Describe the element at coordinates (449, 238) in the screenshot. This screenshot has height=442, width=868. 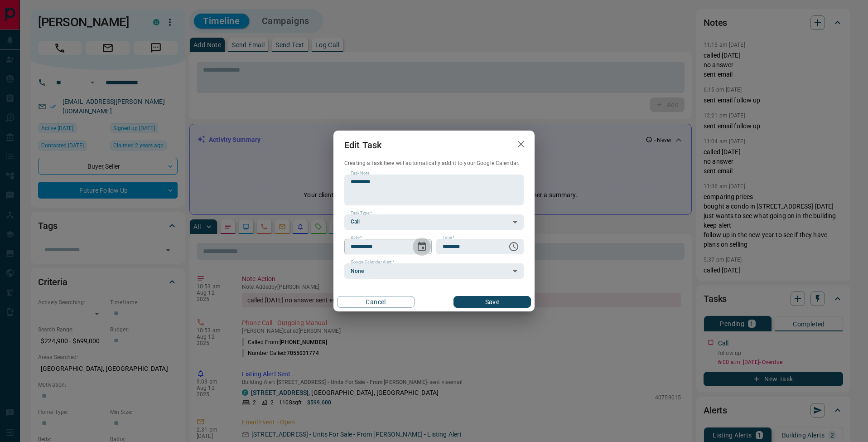
I see `label: Time` at that location.